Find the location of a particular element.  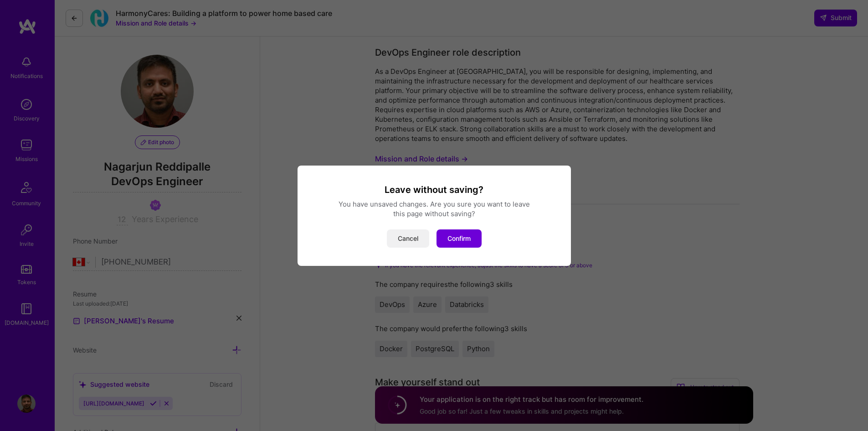

button: Cancel is located at coordinates (408, 239).